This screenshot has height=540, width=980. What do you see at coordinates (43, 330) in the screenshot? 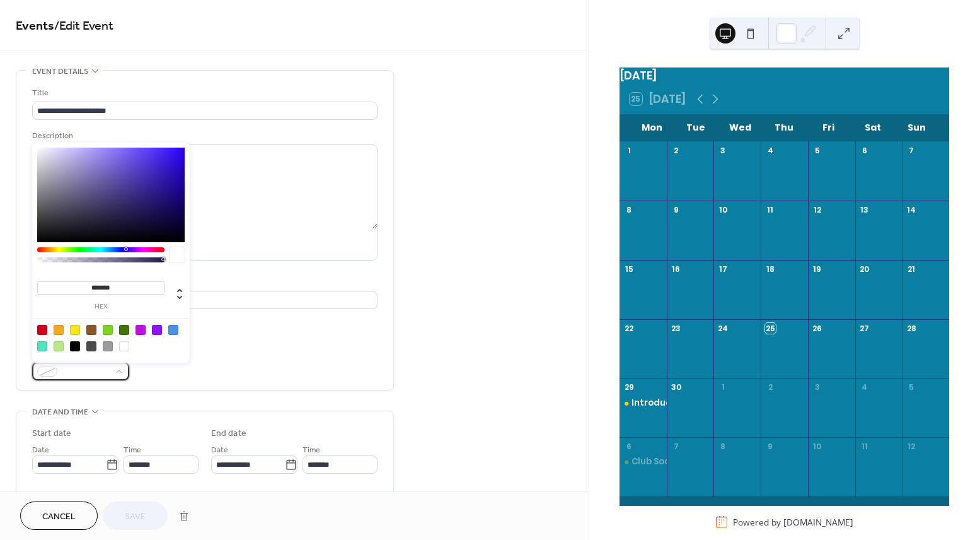
I see `div: #D0021B` at bounding box center [43, 330].